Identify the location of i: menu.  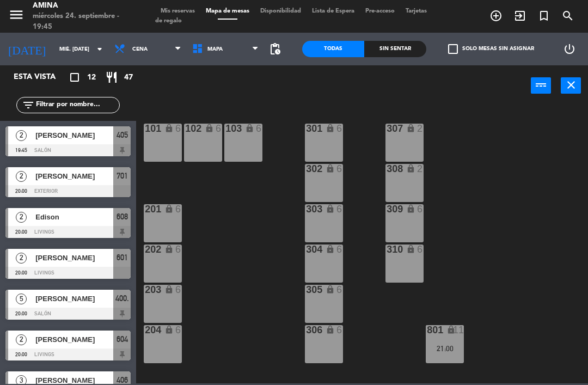
(16, 15).